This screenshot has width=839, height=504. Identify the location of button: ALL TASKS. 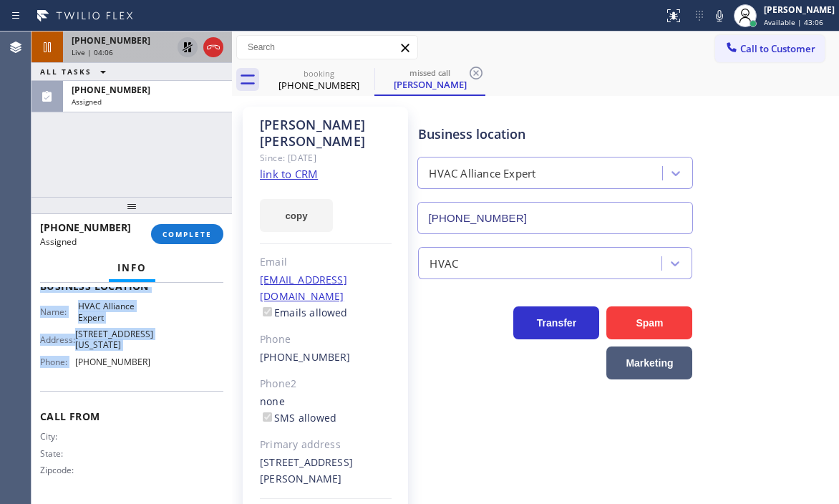
(76, 72).